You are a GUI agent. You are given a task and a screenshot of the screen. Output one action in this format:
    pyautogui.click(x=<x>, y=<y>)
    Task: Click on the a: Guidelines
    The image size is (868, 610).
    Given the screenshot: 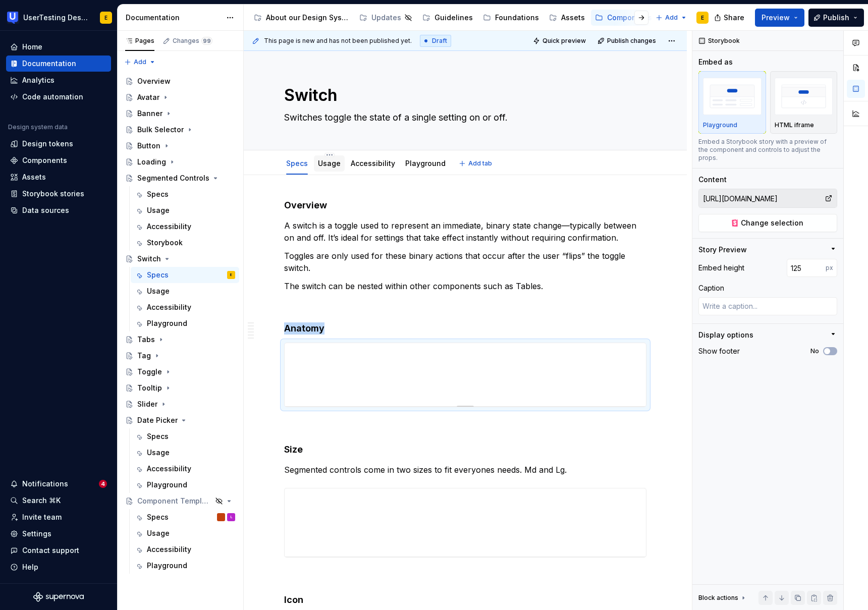 What is the action you would take?
    pyautogui.click(x=448, y=18)
    